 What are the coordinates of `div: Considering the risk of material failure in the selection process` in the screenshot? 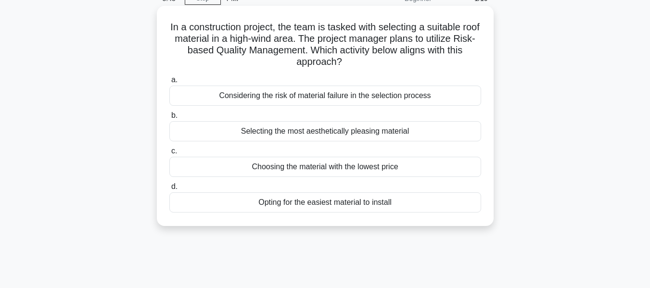 It's located at (325, 96).